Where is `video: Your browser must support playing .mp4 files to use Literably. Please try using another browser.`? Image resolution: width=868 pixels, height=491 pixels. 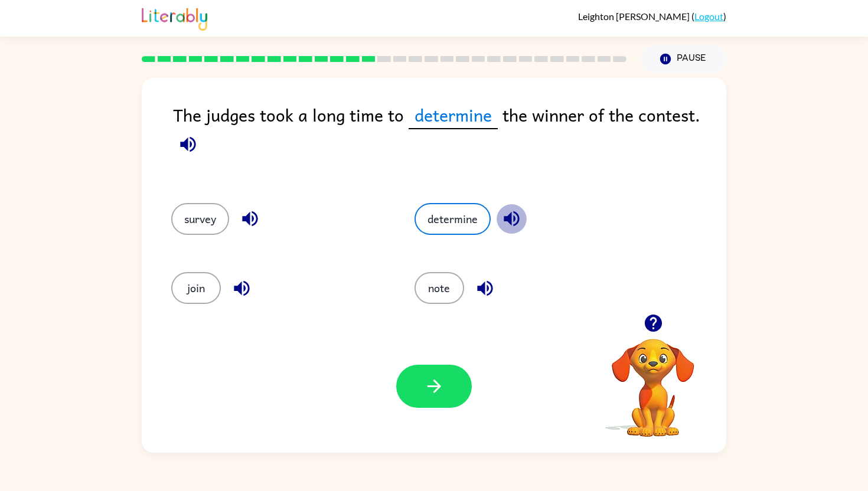 video: Your browser must support playing .mp4 files to use Literably. Please try using another browser. is located at coordinates (653, 380).